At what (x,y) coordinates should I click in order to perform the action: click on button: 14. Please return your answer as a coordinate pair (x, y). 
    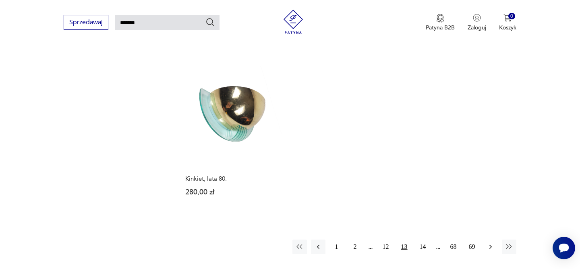
    Looking at the image, I should click on (423, 247).